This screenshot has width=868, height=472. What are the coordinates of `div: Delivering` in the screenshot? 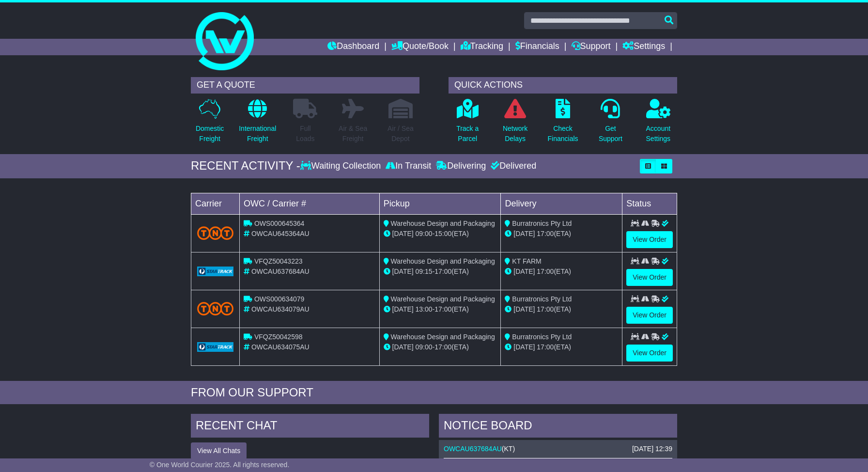 It's located at (461, 166).